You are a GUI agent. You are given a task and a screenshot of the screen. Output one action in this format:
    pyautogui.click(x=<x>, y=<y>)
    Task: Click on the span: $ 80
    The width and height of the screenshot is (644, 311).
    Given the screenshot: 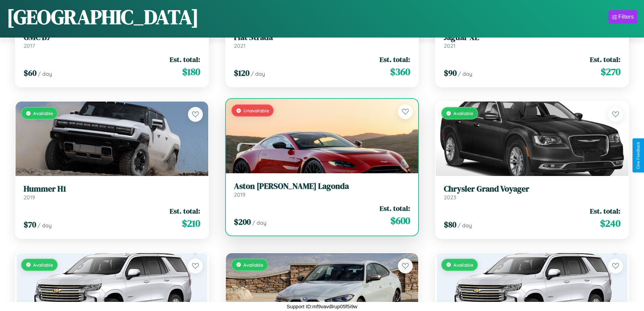 What is the action you would take?
    pyautogui.click(x=450, y=224)
    